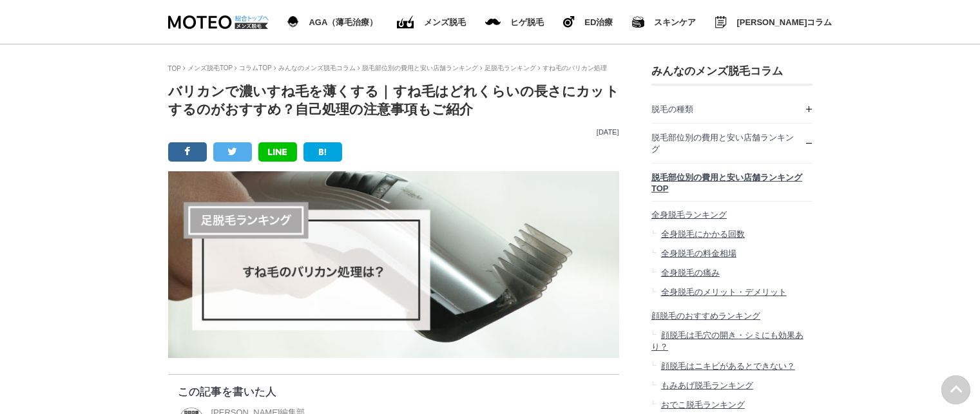 Image resolution: width=980 pixels, height=414 pixels. What do you see at coordinates (722, 143) in the screenshot?
I see `span: 脱毛部位別の費用と安い店舗ランキング` at bounding box center [722, 143].